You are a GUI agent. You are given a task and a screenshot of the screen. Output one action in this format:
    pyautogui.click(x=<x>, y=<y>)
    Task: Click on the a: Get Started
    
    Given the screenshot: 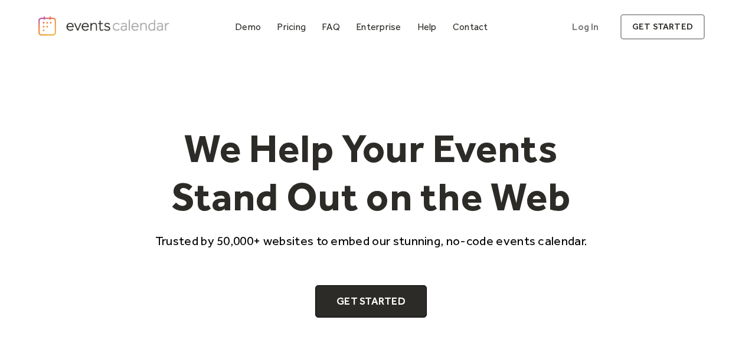 What is the action you would take?
    pyautogui.click(x=371, y=302)
    